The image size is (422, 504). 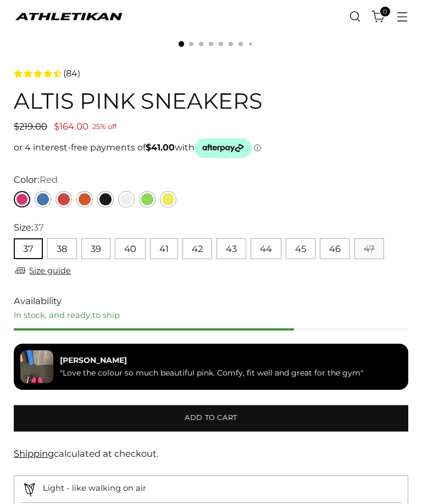 I want to click on span: $219.00, so click(x=30, y=127).